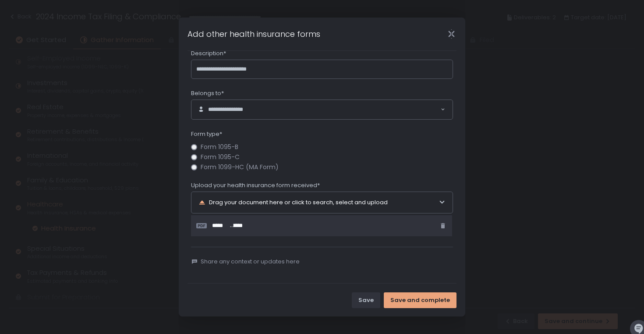 The width and height of the screenshot is (644, 334). What do you see at coordinates (254, 33) in the screenshot?
I see `h1: Add other health insurance forms` at bounding box center [254, 33].